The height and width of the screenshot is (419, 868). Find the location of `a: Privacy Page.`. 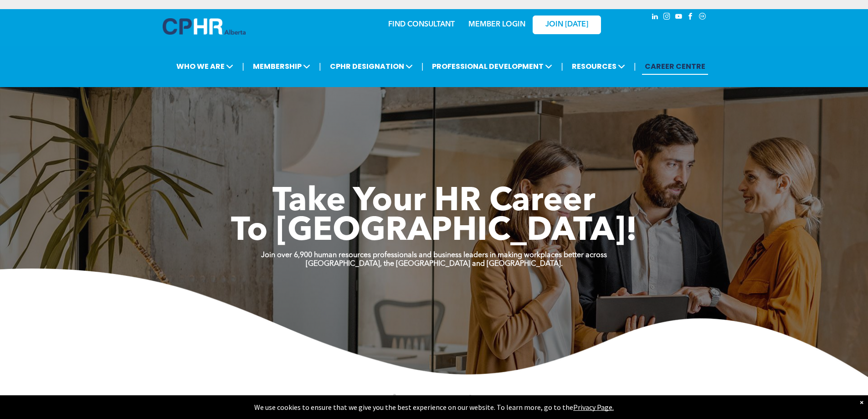

a: Privacy Page. is located at coordinates (594, 407).